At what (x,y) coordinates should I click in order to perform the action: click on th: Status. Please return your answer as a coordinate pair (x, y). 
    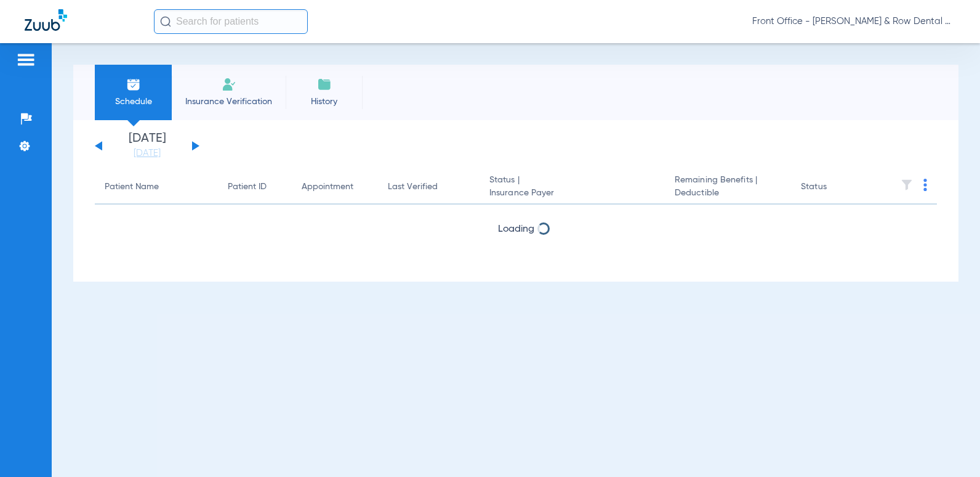
    Looking at the image, I should click on (832, 187).